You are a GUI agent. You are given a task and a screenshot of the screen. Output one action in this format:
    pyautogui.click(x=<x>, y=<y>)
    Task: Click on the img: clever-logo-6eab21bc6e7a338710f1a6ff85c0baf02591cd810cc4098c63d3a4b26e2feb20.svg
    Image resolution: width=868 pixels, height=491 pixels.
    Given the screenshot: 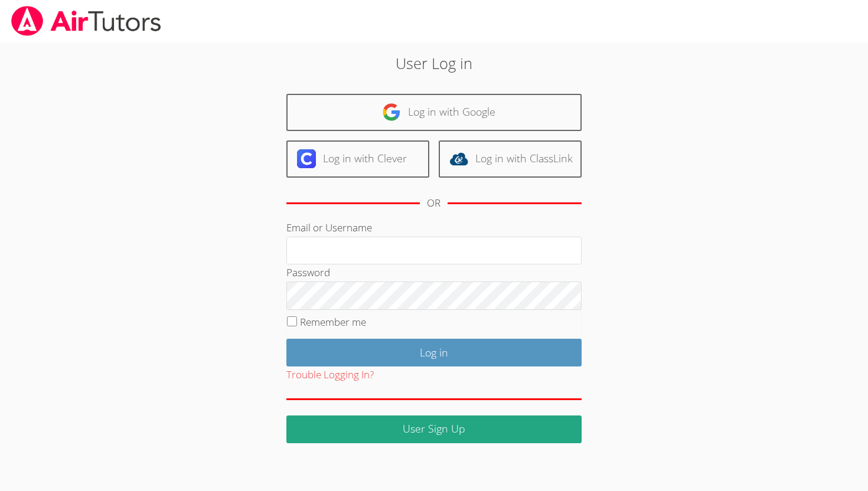 What is the action you would take?
    pyautogui.click(x=306, y=159)
    